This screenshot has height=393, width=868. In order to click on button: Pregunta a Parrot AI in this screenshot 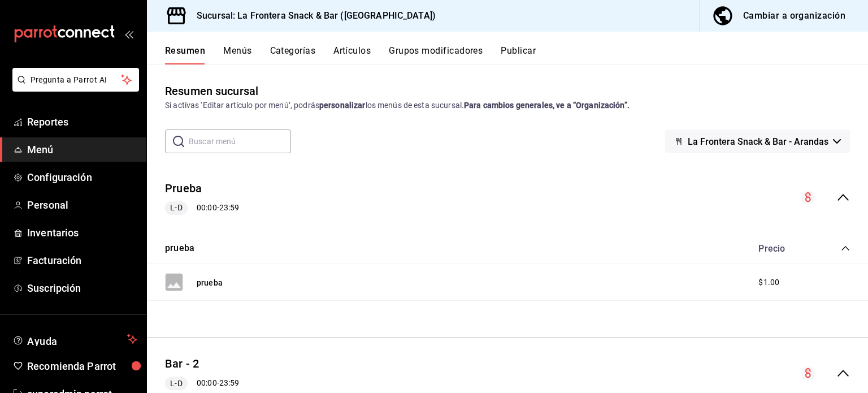, I will do `click(76, 80)`.